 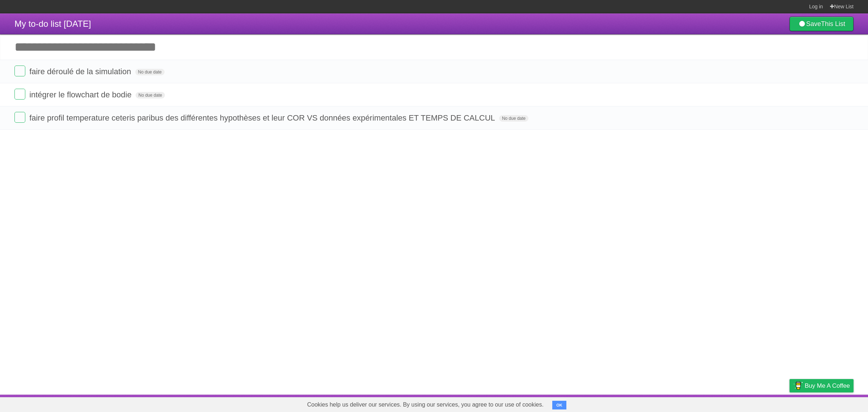 I want to click on span: Buy me a coffee, so click(x=827, y=385).